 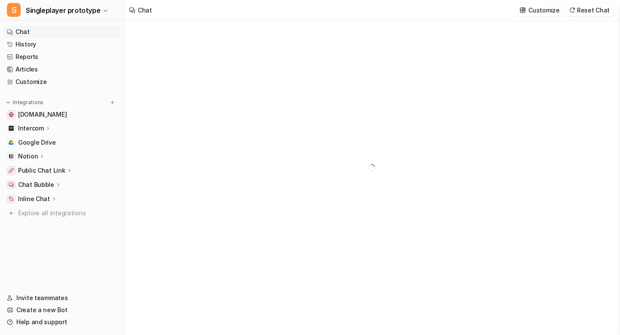 What do you see at coordinates (62, 298) in the screenshot?
I see `a: Invite teammates` at bounding box center [62, 298].